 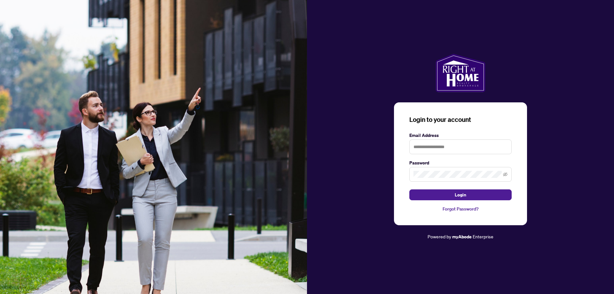 What do you see at coordinates (460, 120) in the screenshot?
I see `h3: Login to your account` at bounding box center [460, 120].